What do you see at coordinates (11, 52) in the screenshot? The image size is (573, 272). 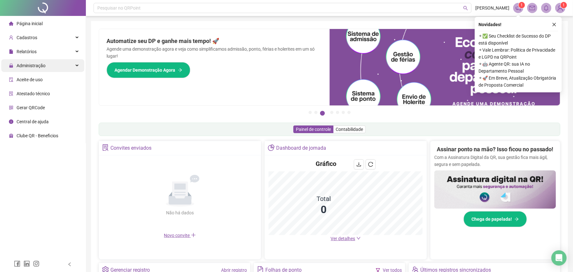 I see `span: file` at bounding box center [11, 52].